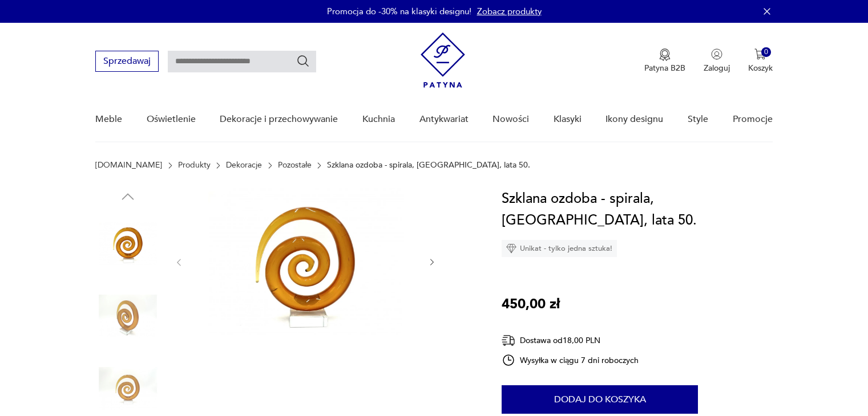 The height and width of the screenshot is (416, 868). I want to click on div: Unikat - tylko jedna sztuka!, so click(559, 248).